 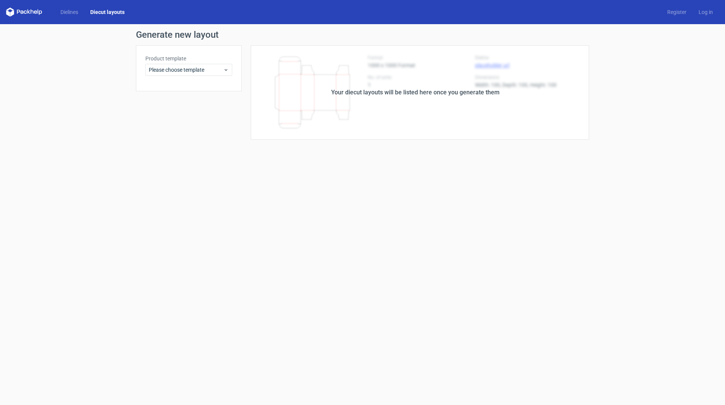 I want to click on a: Log in, so click(x=706, y=12).